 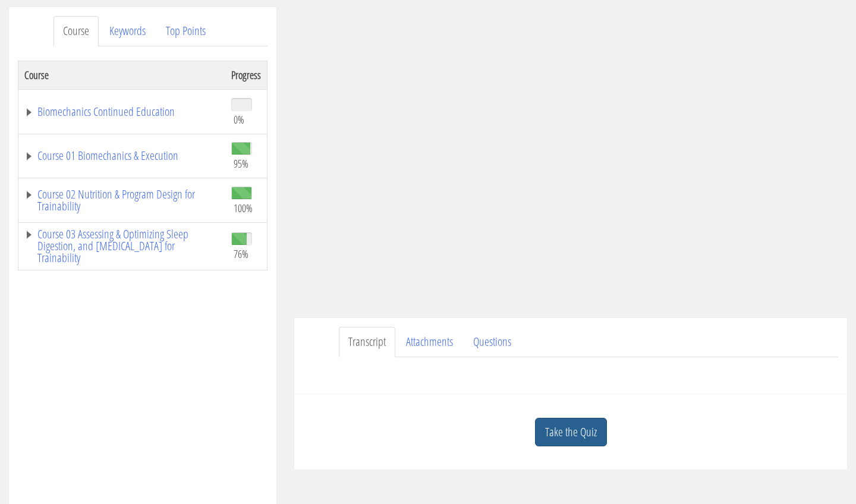 What do you see at coordinates (122, 111) in the screenshot?
I see `a: Biomechanics Continued Education` at bounding box center [122, 111].